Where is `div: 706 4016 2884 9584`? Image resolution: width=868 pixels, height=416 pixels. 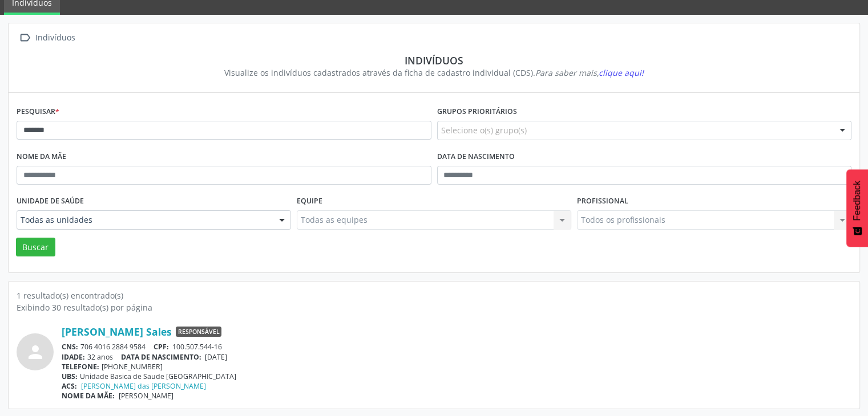 div: 706 4016 2884 9584 is located at coordinates (456, 346).